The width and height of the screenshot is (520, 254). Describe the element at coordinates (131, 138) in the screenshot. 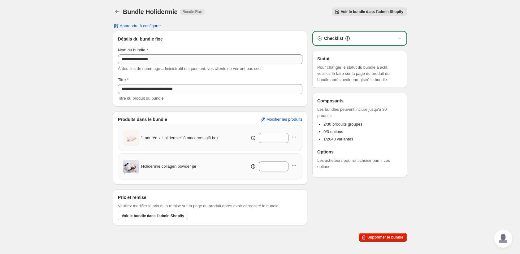

I see `img: "Ladurée x Holidermie" 8 macarons gift box` at that location.